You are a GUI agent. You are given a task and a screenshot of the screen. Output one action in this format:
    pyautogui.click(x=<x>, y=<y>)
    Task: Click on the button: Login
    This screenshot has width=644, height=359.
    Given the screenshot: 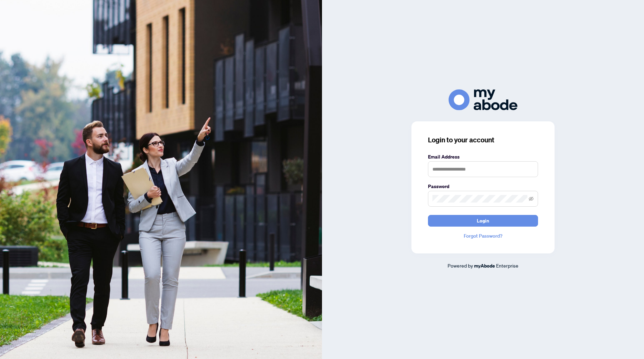 What is the action you would take?
    pyautogui.click(x=483, y=221)
    